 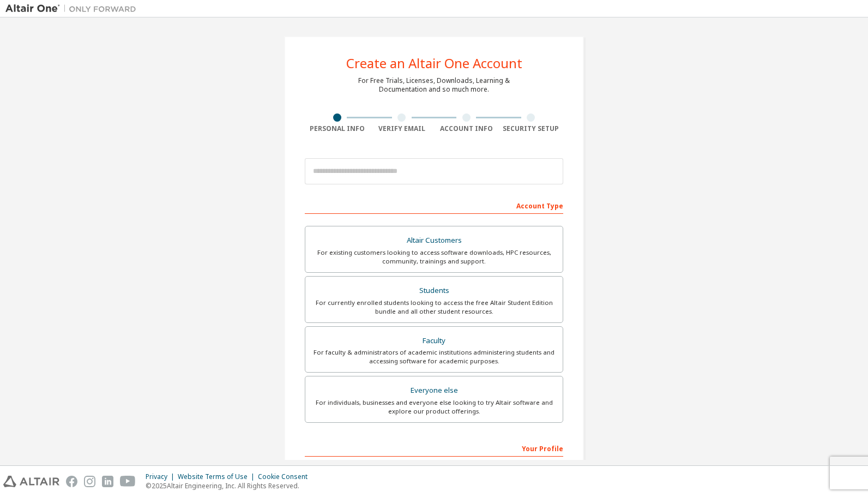 I want to click on div: For existing customers looking to access software downloads, HPC resources, community, trainings ..., so click(x=434, y=257).